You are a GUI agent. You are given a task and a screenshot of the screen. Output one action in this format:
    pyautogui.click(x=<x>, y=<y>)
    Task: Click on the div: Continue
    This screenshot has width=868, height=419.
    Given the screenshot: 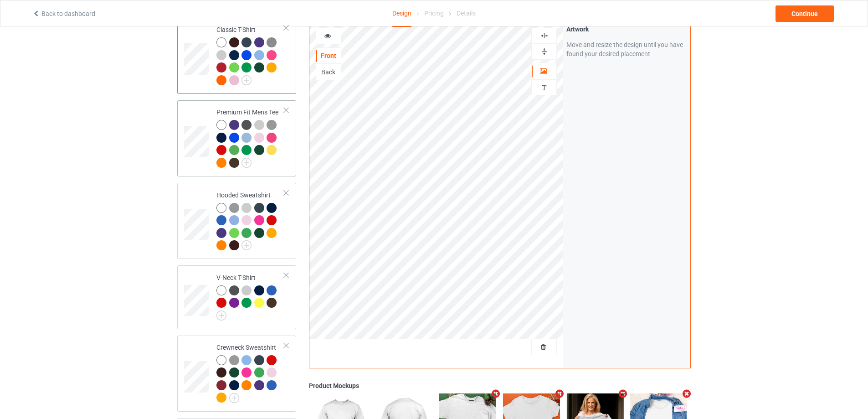 What is the action you would take?
    pyautogui.click(x=805, y=13)
    